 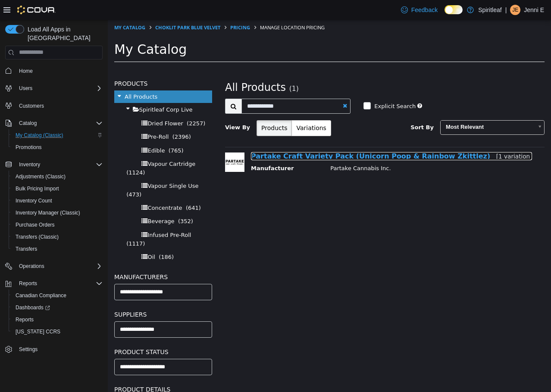 What do you see at coordinates (453, 10) in the screenshot?
I see `input: Dark Mode` at bounding box center [453, 10].